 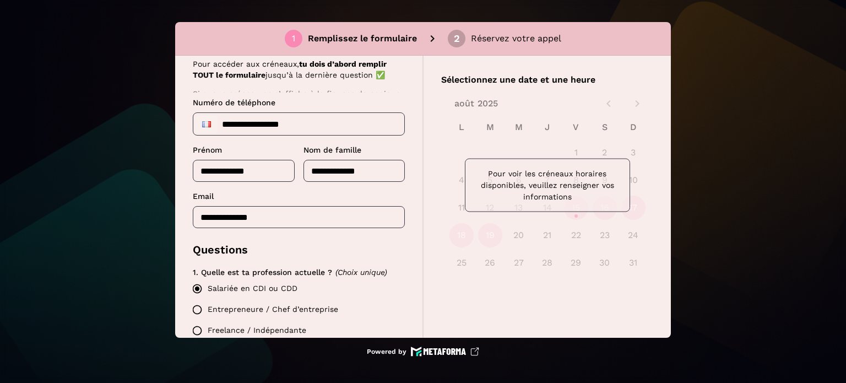 I want to click on p: Si aucun créneau ne s’affiche à la fin, pas de panique :, so click(x=297, y=99).